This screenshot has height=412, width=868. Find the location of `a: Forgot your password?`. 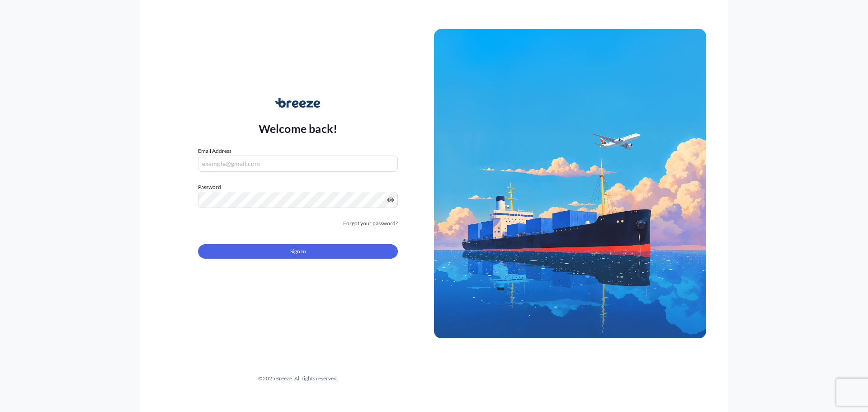

a: Forgot your password? is located at coordinates (370, 223).